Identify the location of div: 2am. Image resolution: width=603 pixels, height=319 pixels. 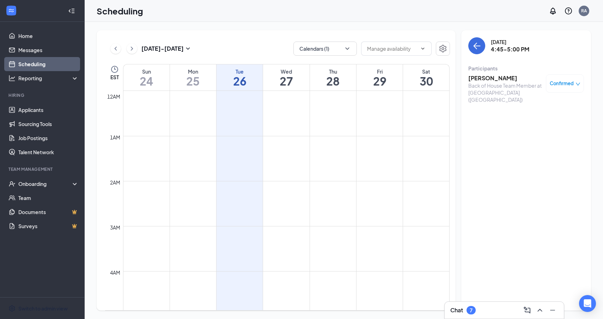
(115, 183).